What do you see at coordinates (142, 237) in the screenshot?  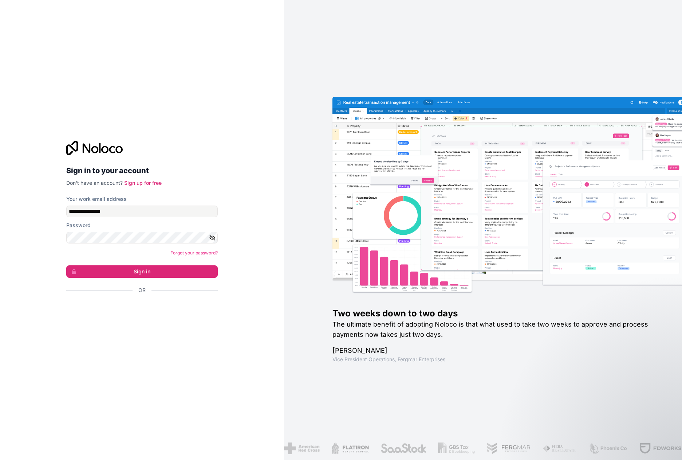 I see `input: Password` at bounding box center [142, 237].